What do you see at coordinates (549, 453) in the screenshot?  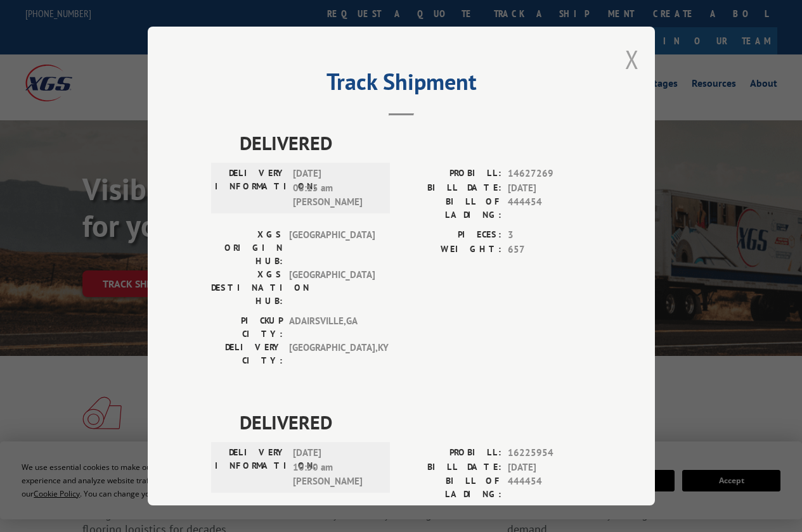 I see `span: 16225954` at bounding box center [549, 453].